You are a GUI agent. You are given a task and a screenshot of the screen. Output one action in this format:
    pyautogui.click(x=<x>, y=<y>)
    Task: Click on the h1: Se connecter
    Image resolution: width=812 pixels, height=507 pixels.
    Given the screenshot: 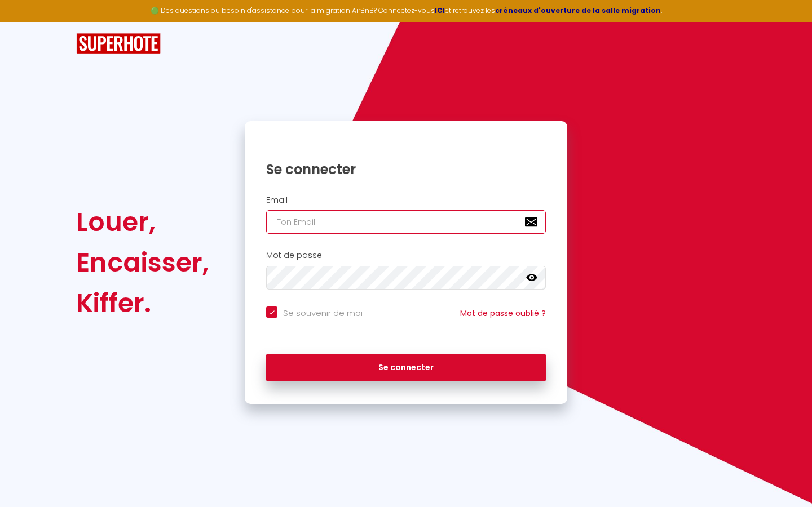 What is the action you would take?
    pyautogui.click(x=406, y=169)
    